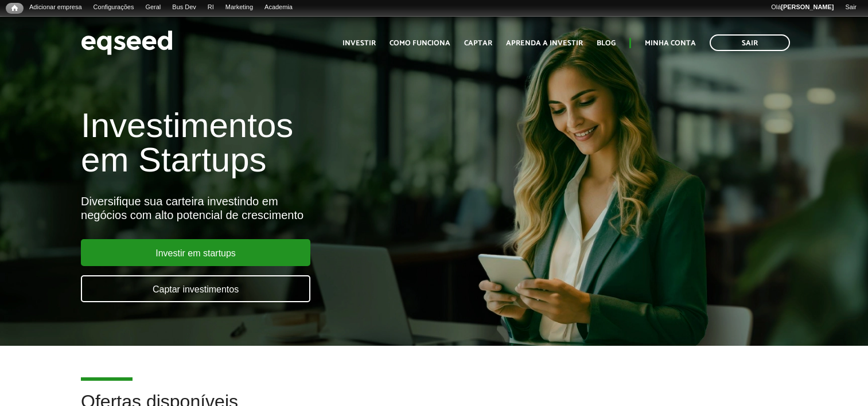 This screenshot has width=868, height=406. Describe the element at coordinates (289, 208) in the screenshot. I see `div: Diversifique sua carteira investindo em negócios com alto potencial de crescimento` at that location.